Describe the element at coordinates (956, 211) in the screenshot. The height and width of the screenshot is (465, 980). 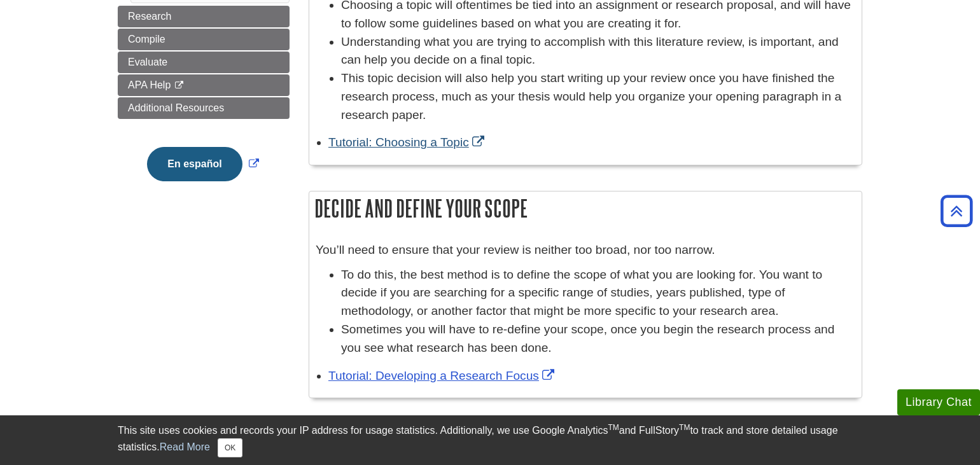
I see `a: Back to Top` at that location.